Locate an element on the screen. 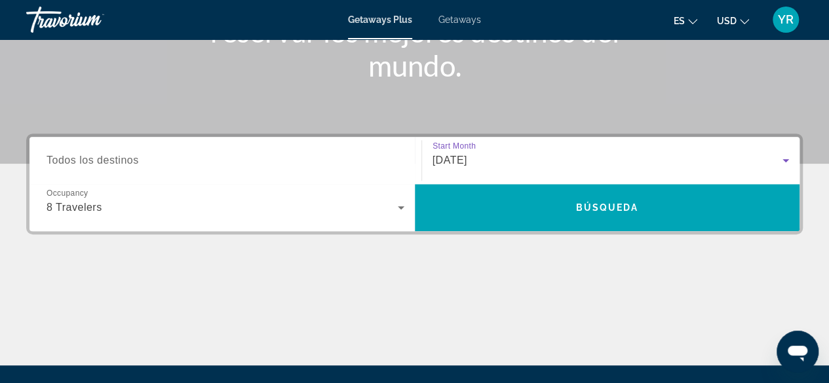 The image size is (829, 383). span: Start Month is located at coordinates (454, 146).